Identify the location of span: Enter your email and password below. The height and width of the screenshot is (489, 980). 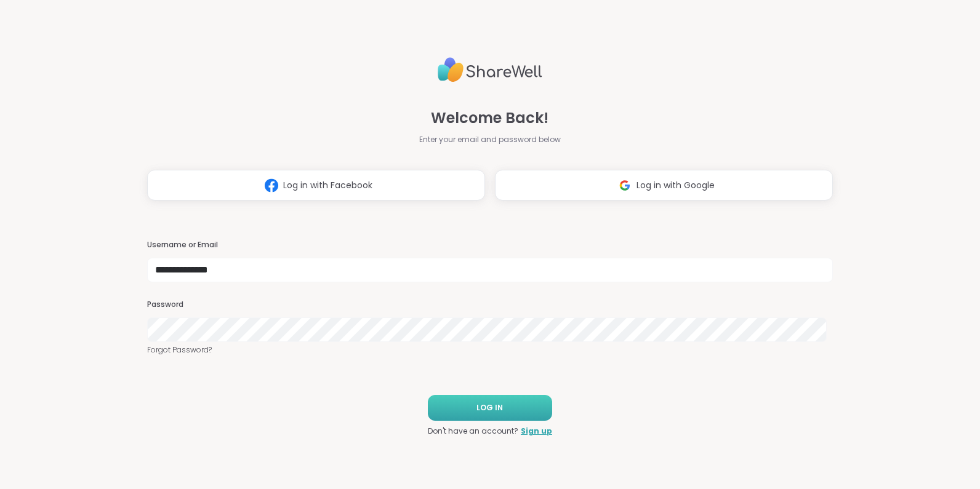
(490, 140).